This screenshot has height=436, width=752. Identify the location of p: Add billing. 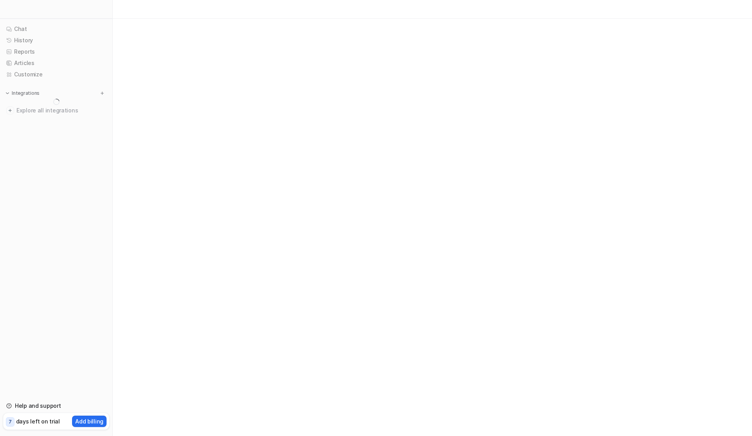
(89, 421).